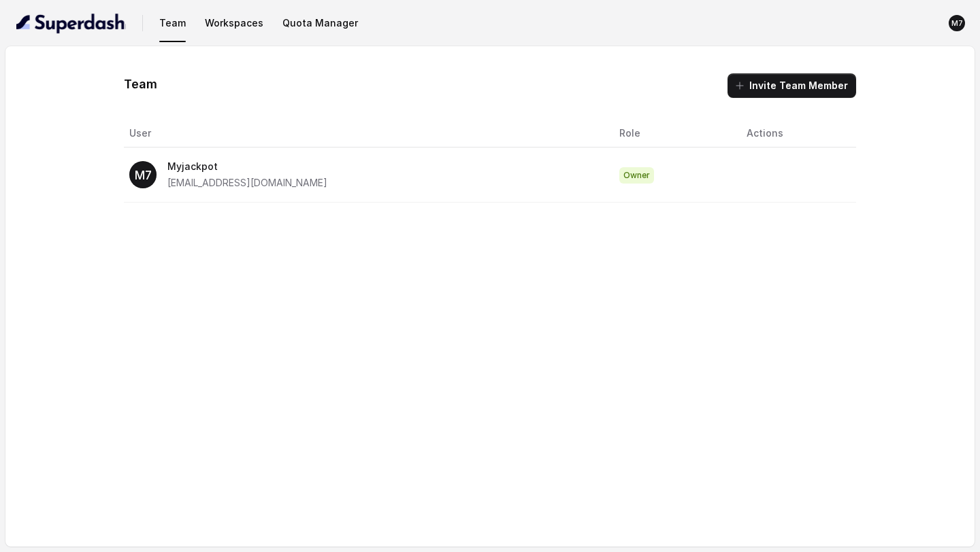 The height and width of the screenshot is (552, 980). I want to click on th: Actions, so click(796, 133).